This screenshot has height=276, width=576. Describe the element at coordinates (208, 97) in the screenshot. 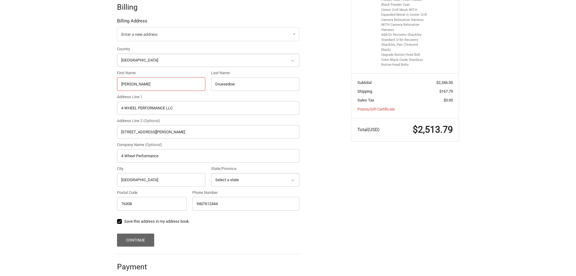

I see `label: Address Line 1` at that location.